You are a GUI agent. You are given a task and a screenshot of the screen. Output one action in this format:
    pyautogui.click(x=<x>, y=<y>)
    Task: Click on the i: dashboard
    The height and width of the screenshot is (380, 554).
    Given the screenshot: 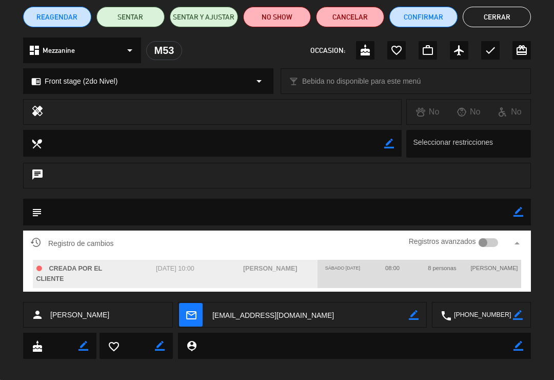 What is the action you would take?
    pyautogui.click(x=34, y=50)
    